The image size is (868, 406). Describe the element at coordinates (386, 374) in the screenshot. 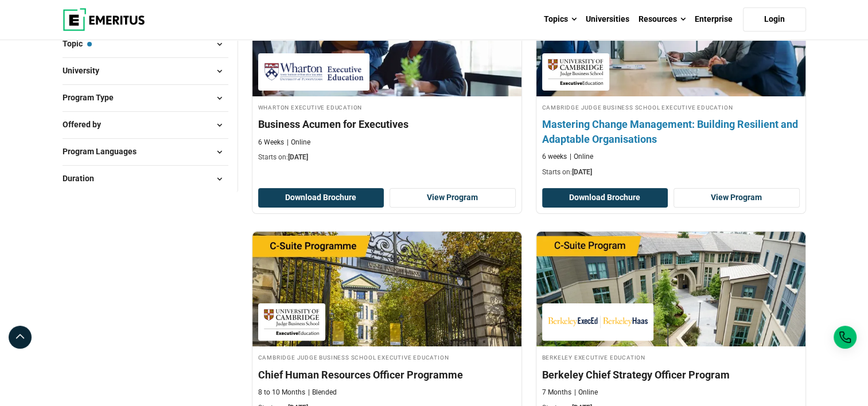

I see `h4: Chief Human Resources Officer Programme` at that location.